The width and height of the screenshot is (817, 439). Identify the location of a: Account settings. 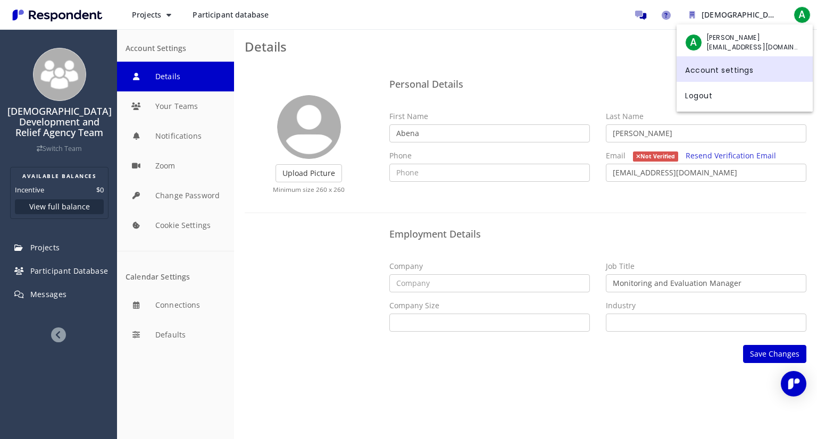
(745, 69).